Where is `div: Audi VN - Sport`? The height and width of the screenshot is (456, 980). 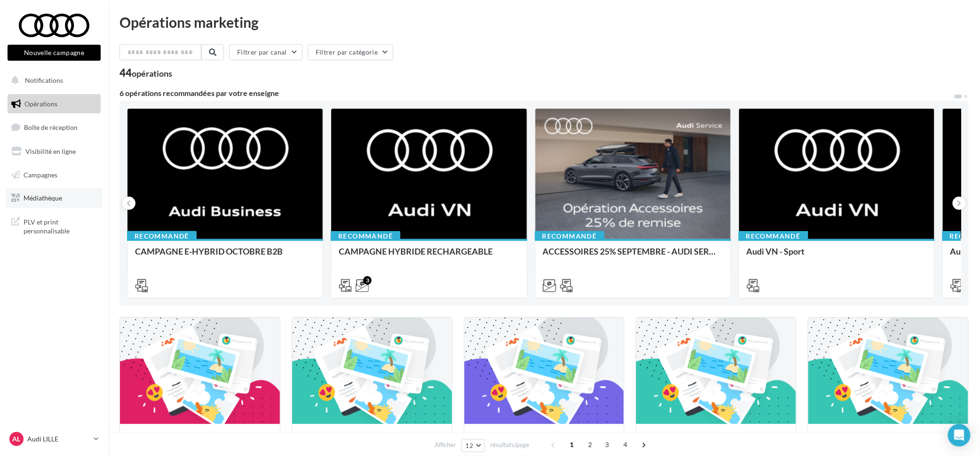 div: Audi VN - Sport is located at coordinates (836, 256).